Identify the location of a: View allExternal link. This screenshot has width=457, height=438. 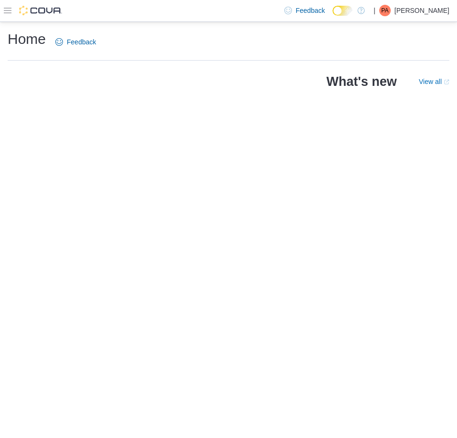
(434, 81).